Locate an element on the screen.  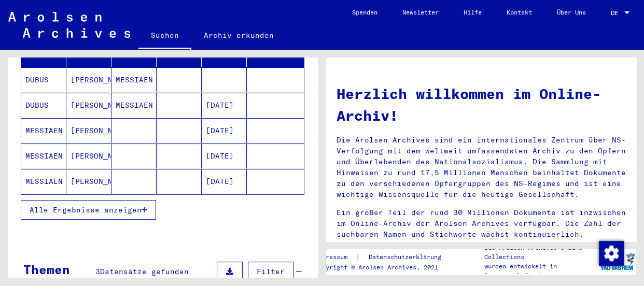
p: Die Arolsen Archives sind ein internationales Zentrum über NS-Verfolgung mit dem weltweit umfasse... is located at coordinates (481, 167).